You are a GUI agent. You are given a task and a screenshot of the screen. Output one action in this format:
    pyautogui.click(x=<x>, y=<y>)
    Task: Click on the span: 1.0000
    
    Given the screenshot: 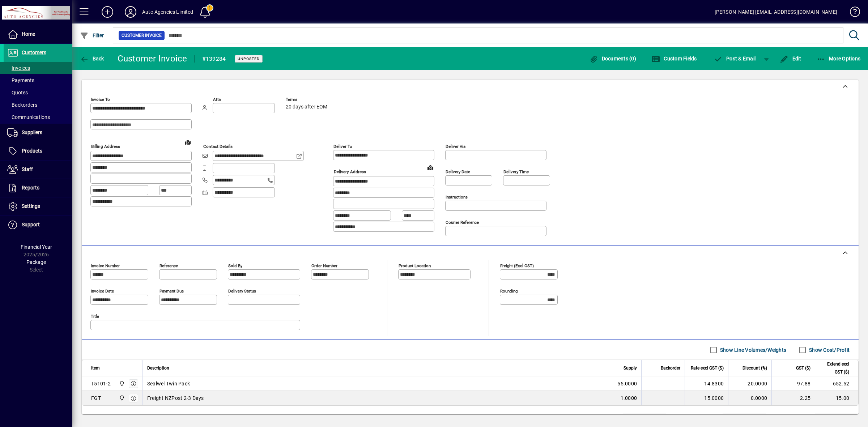 What is the action you would take?
    pyautogui.click(x=629, y=398)
    